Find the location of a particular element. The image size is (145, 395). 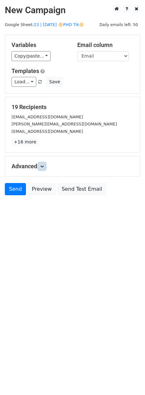

a: Copy/paste... is located at coordinates (31, 56).